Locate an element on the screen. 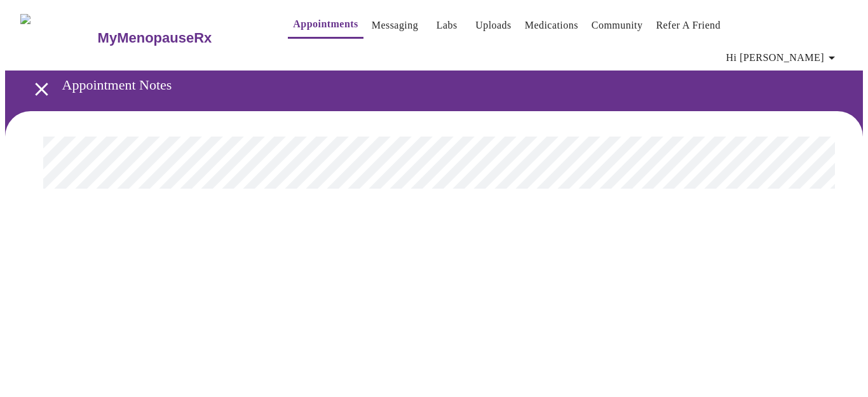  button: Labs is located at coordinates (447, 25).